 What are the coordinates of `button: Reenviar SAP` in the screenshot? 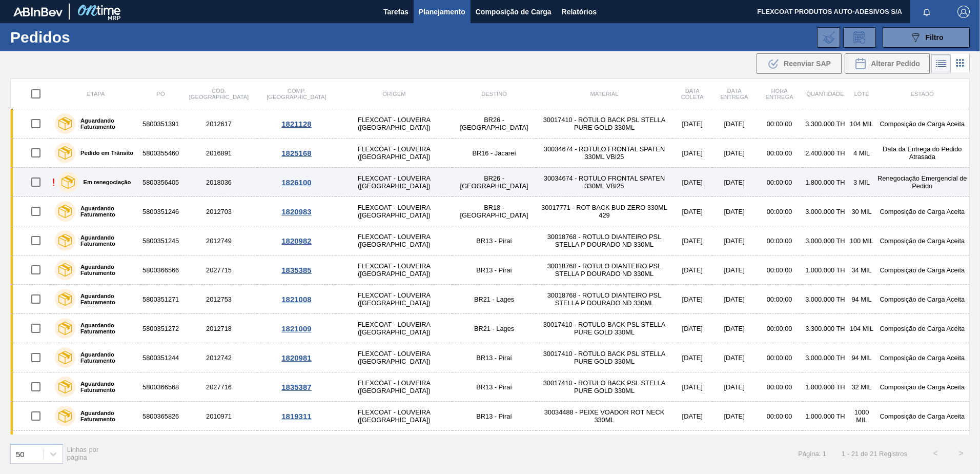 It's located at (799, 64).